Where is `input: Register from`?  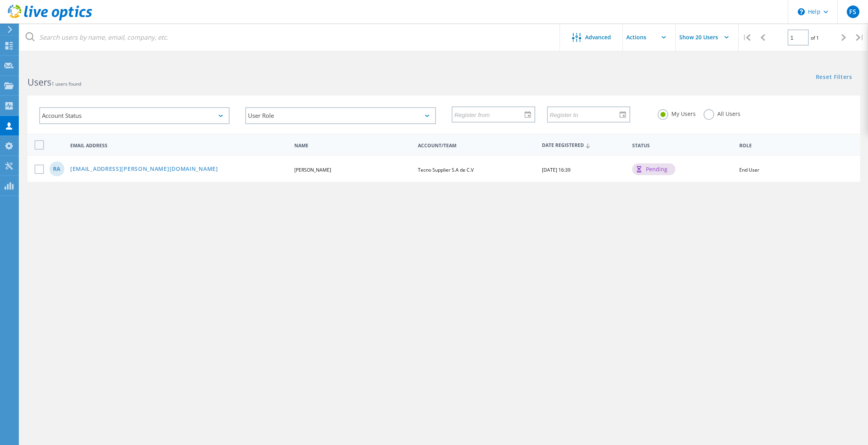 input: Register from is located at coordinates (491, 114).